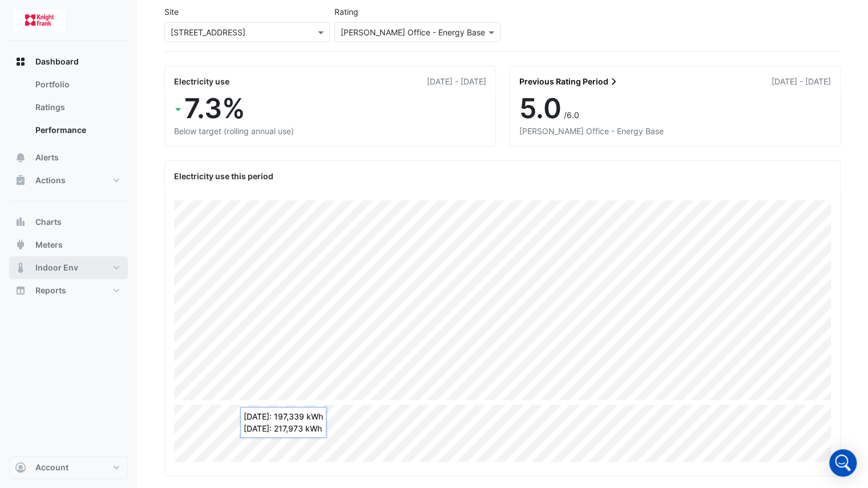 The image size is (868, 488). I want to click on span: Alerts, so click(47, 157).